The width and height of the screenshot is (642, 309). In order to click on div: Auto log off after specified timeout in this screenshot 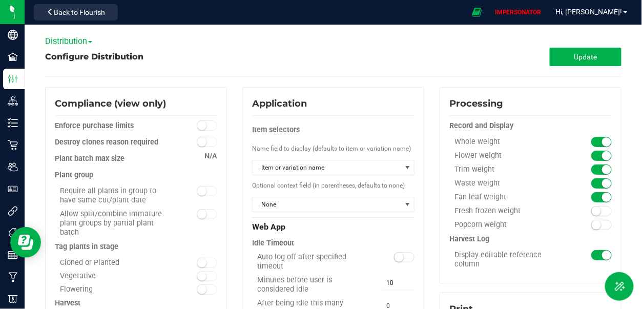, I will do `click(313, 262)`.